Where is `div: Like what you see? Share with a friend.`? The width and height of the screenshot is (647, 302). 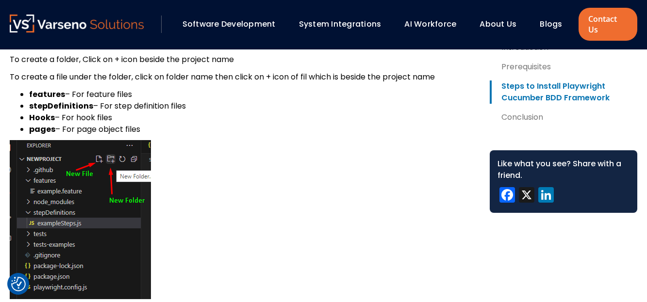 div: Like what you see? Share with a friend. is located at coordinates (564, 170).